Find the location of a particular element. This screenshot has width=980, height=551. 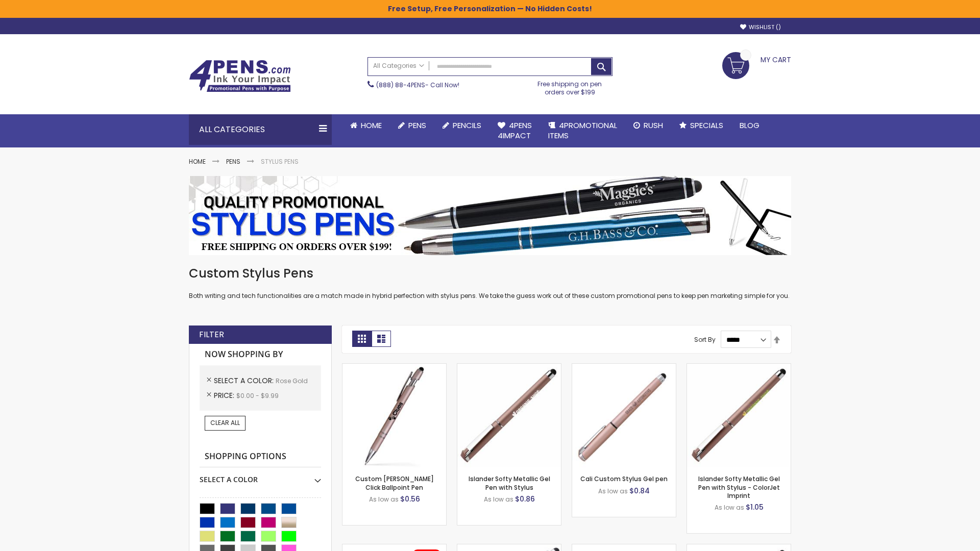

strong: Shopping Options is located at coordinates (260, 457).